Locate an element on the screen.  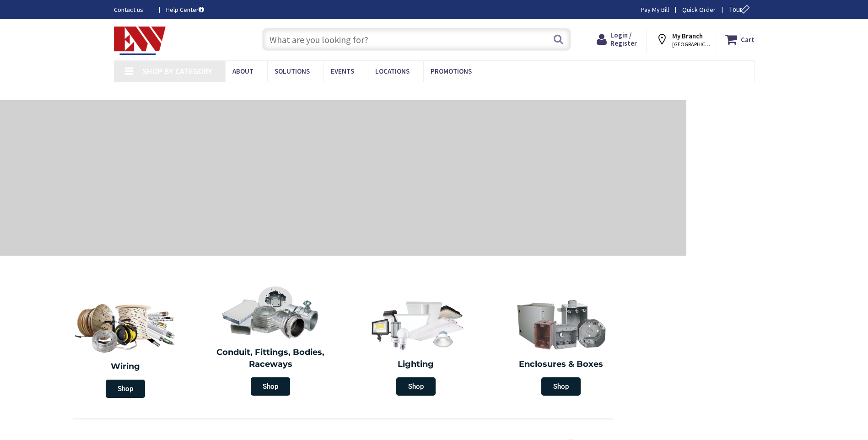
a: Enclosures & Boxes Shop is located at coordinates (561, 346).